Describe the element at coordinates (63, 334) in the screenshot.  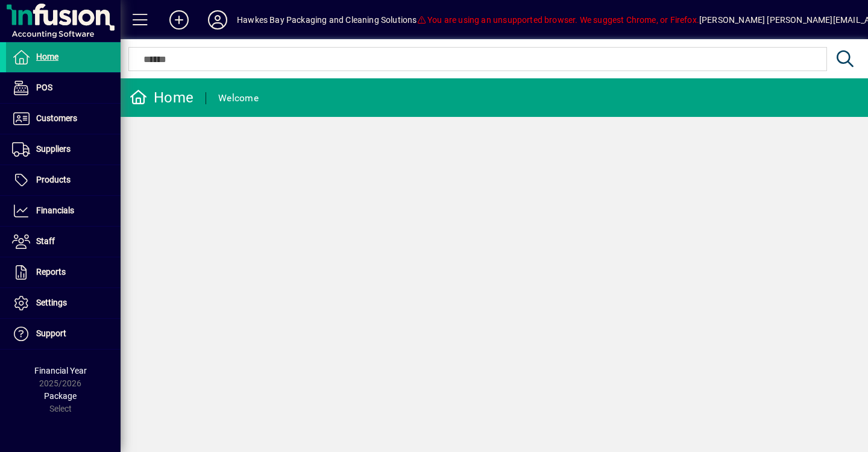
I see `a: Support` at that location.